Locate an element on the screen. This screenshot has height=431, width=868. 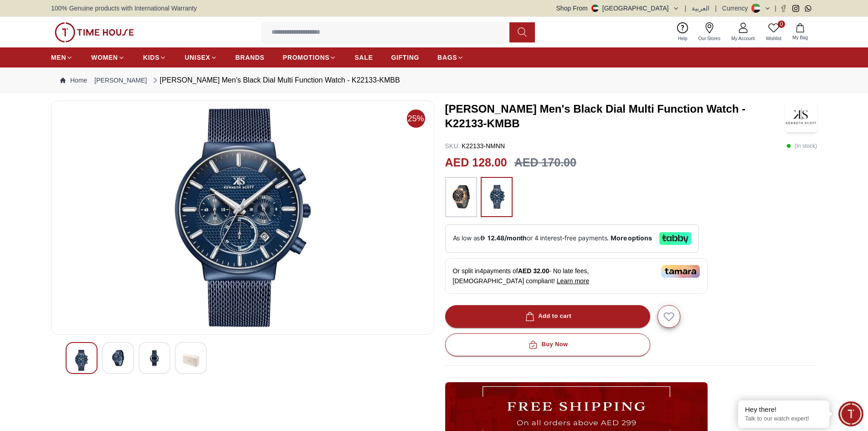
img: Tamara is located at coordinates (680, 271).